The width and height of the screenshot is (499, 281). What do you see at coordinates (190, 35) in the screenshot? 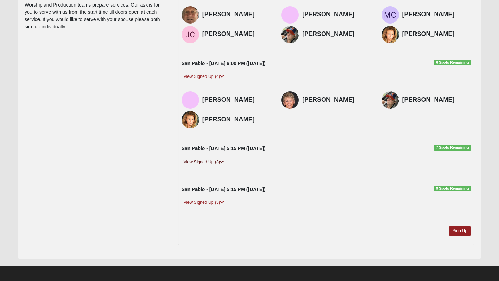
I see `img: Jeff Concannon` at bounding box center [190, 35].